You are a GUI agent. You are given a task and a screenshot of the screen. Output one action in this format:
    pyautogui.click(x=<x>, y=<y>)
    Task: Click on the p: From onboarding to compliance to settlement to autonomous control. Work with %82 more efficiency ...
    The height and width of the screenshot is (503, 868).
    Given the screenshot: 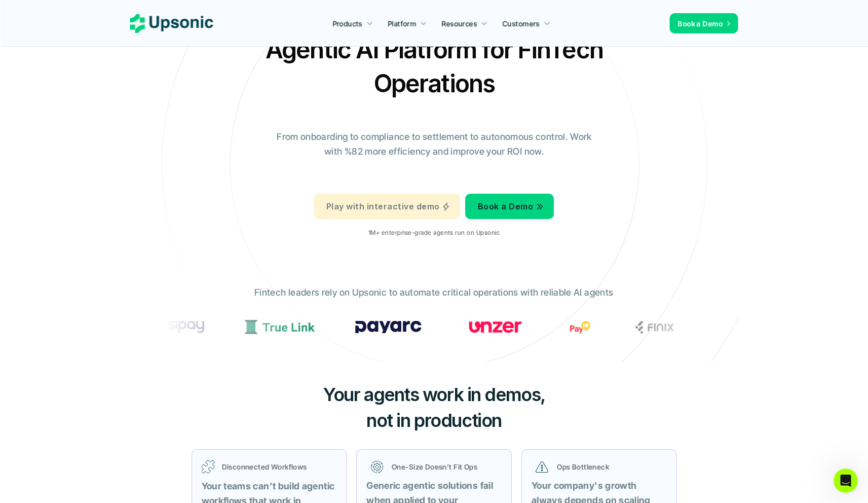 What is the action you would take?
    pyautogui.click(x=434, y=144)
    